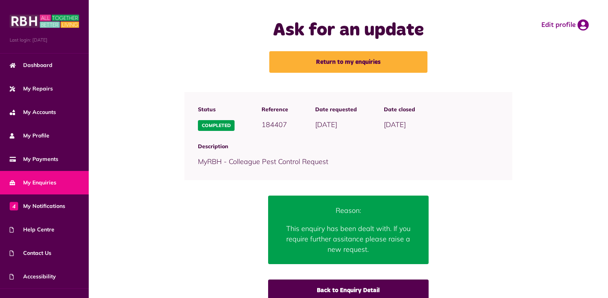 The height and width of the screenshot is (298, 608). Describe the element at coordinates (216, 126) in the screenshot. I see `span: Completed` at that location.